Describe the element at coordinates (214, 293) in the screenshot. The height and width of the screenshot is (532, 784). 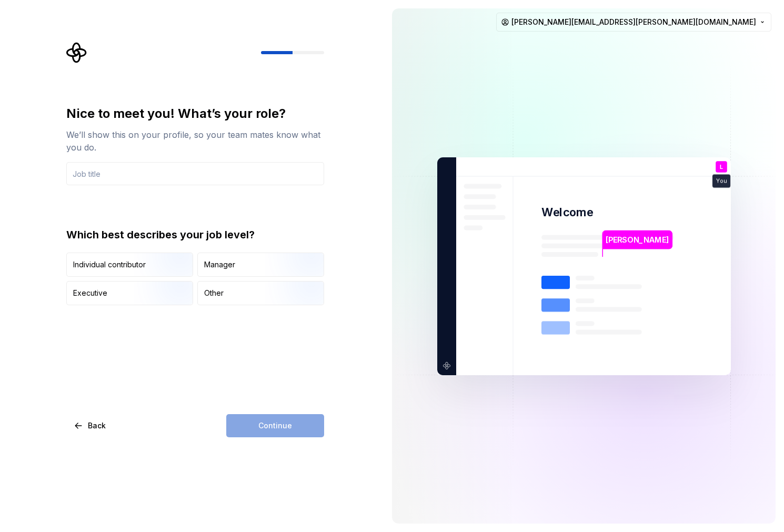
I see `div: Other` at that location.